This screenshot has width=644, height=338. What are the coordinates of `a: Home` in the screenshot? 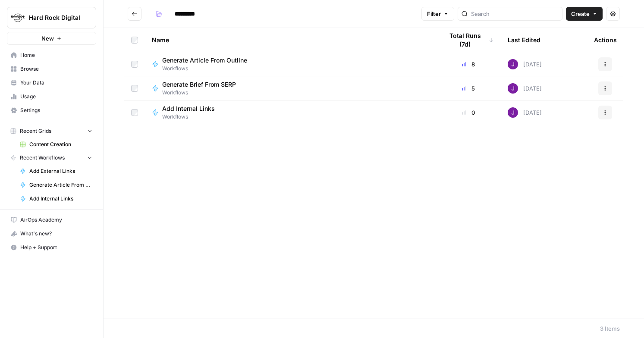 It's located at (51, 55).